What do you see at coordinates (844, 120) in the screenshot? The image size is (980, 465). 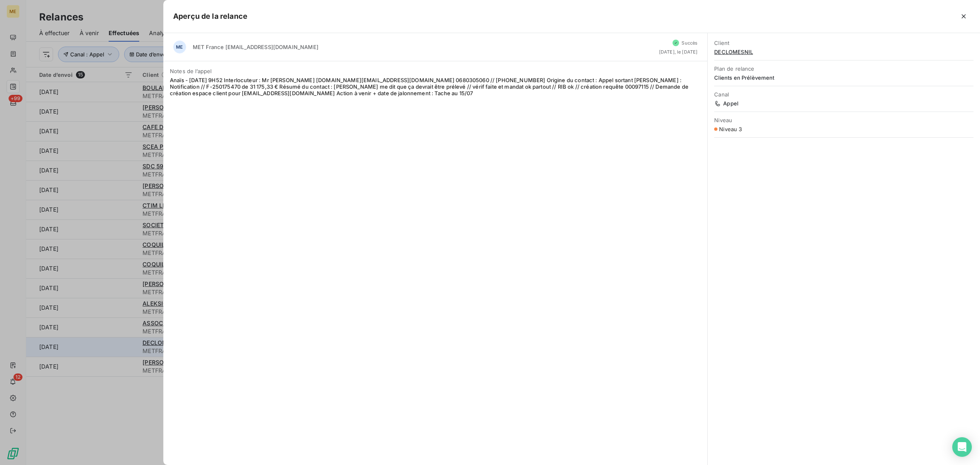 I see `span: Niveau` at bounding box center [844, 120].